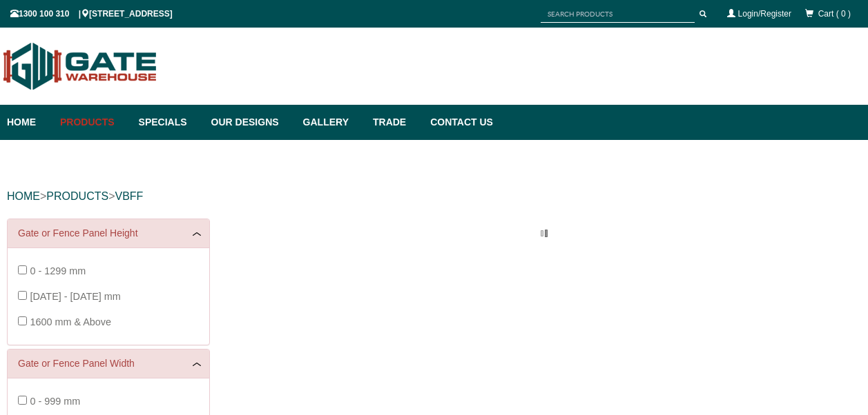 Image resolution: width=868 pixels, height=415 pixels. What do you see at coordinates (547, 233) in the screenshot?
I see `img: please_wait.gif` at bounding box center [547, 233].